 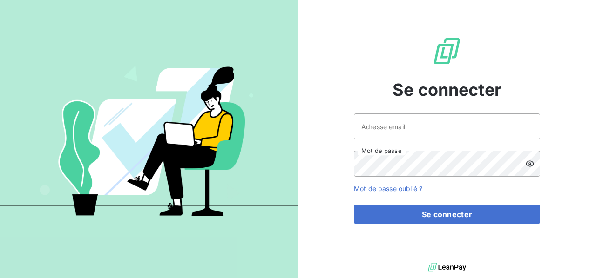 I want to click on a: Mot de passe oublié ?, so click(x=388, y=189).